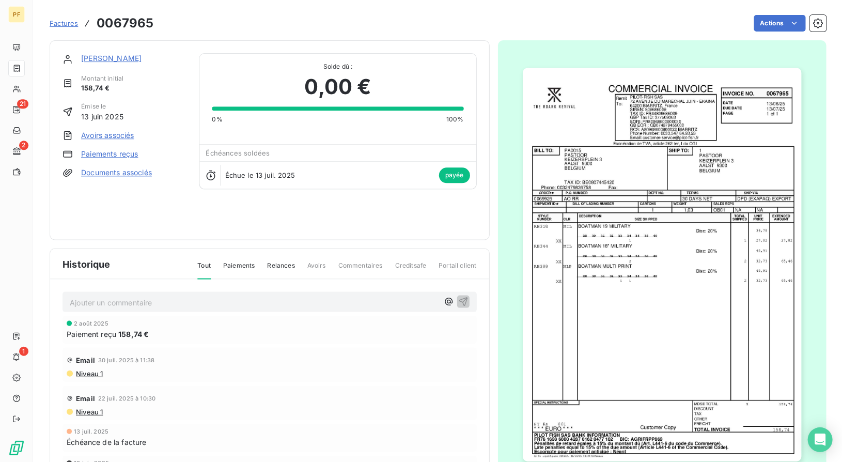 The image size is (842, 462). I want to click on span: Avoirs, so click(316, 269).